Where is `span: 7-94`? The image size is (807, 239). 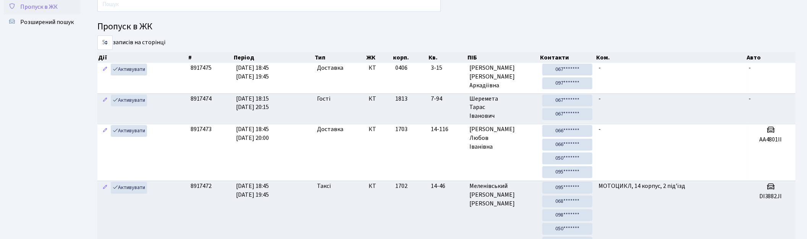
span: 7-94 is located at coordinates (447, 99).